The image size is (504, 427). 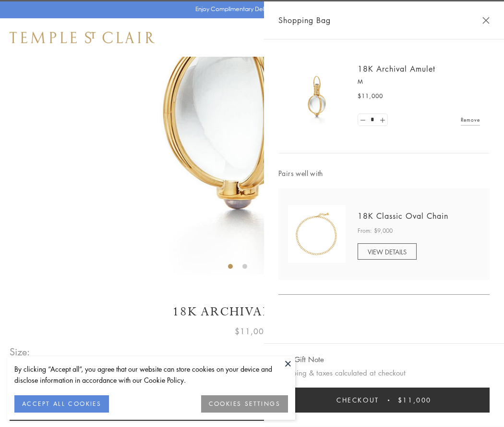 I want to click on button: Add Gift Note, so click(x=301, y=359).